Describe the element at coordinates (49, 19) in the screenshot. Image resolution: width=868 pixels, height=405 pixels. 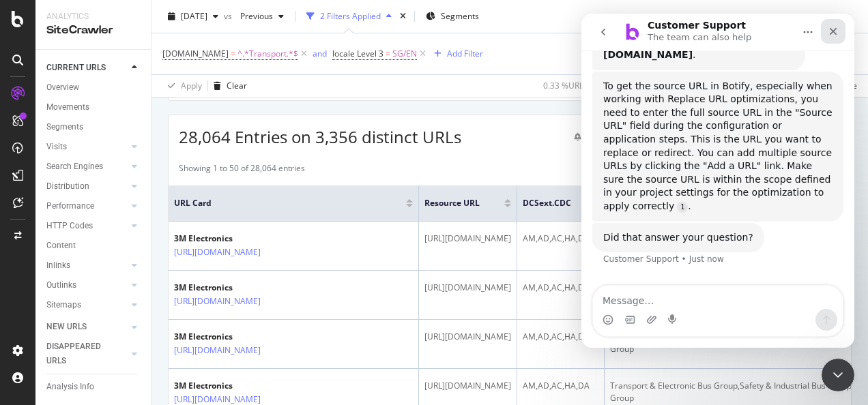
I see `img: Profile image for Customer Support` at that location.